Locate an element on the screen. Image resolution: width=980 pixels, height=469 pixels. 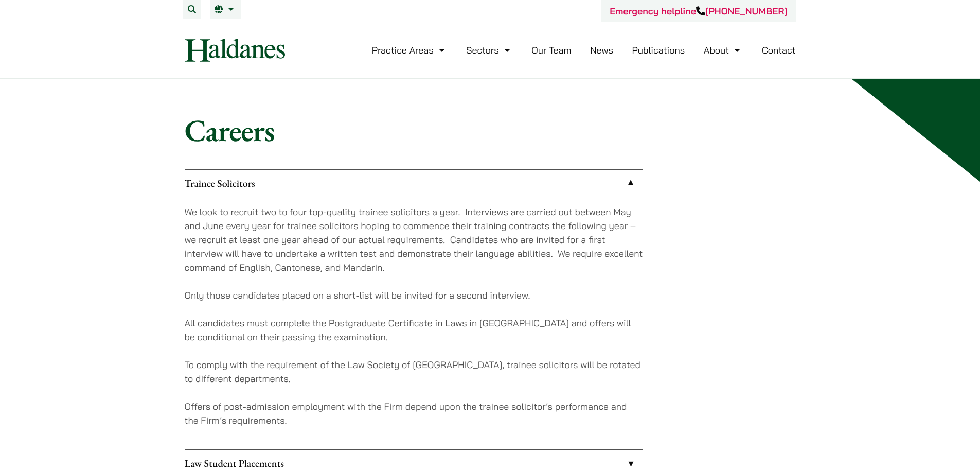
p: We look to recruit two to four top-quality trainee solicitors a year. Interviews are carried out ... is located at coordinates (414, 239).